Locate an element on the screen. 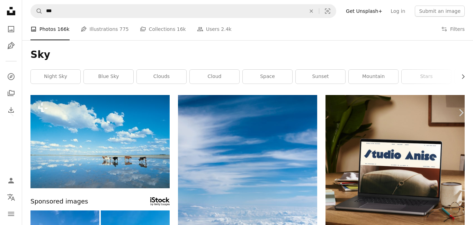  a: above-cloud photo of blue skies is located at coordinates (248, 199).